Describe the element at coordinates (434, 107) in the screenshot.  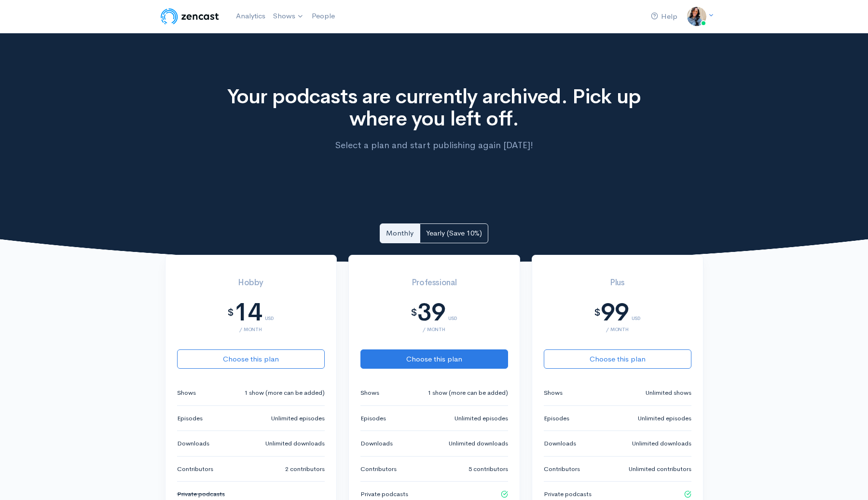
I see `h1: Your podcasts are currently archived. Pick up where you left off.` at that location.